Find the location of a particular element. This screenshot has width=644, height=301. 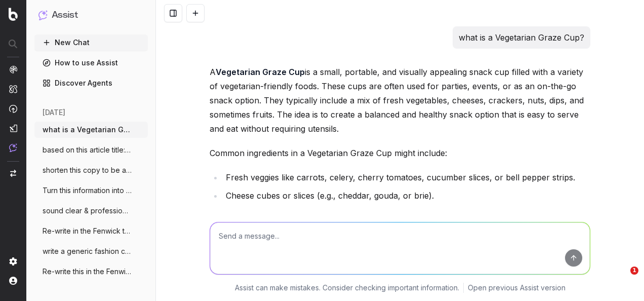

button: Turn this information into event copy wr is located at coordinates (91, 191).